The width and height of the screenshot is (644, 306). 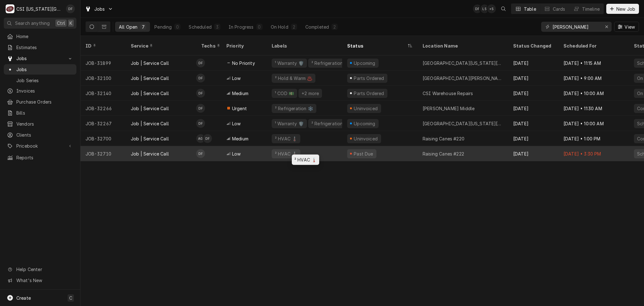 What do you see at coordinates (40, 146) in the screenshot?
I see `a: Go to Pricebook` at bounding box center [40, 146].